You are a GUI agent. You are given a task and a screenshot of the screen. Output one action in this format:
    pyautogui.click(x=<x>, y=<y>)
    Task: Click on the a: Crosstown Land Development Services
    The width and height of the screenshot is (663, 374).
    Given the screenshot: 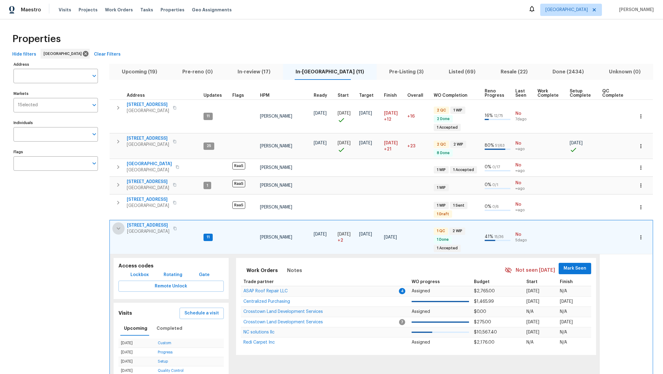 What is the action you would take?
    pyautogui.click(x=283, y=312)
    